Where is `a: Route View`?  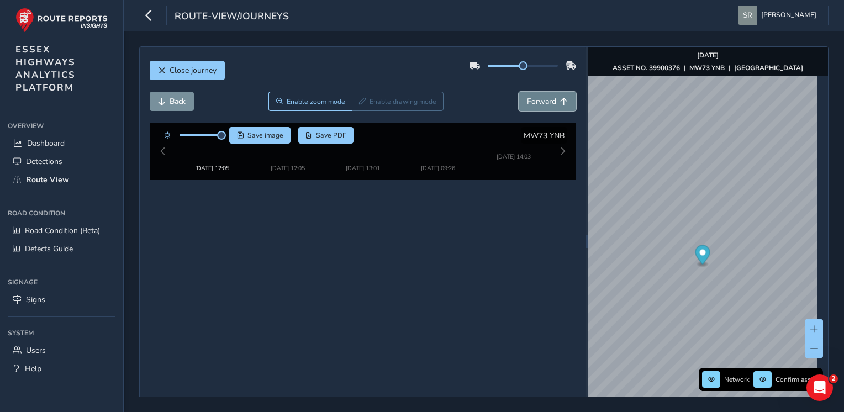 a: Route View is located at coordinates (61, 179).